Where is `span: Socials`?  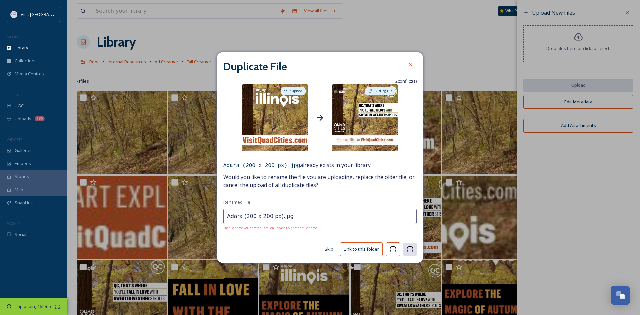 span: Socials is located at coordinates (22, 234).